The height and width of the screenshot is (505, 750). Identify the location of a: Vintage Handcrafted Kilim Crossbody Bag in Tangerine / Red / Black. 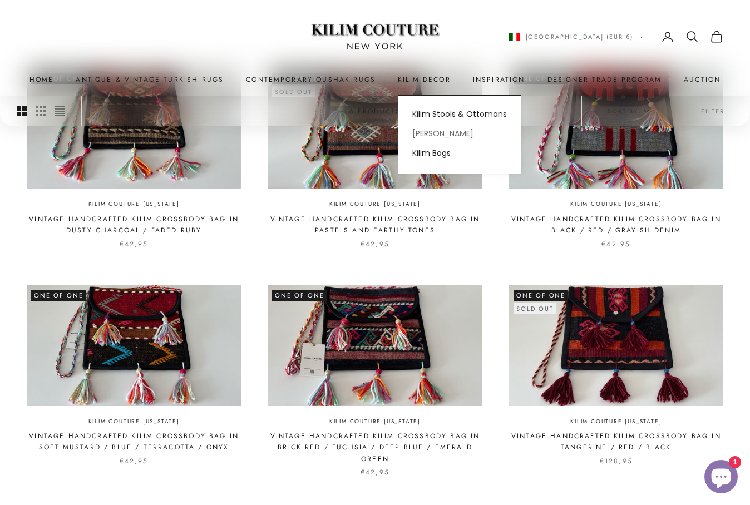
(616, 442).